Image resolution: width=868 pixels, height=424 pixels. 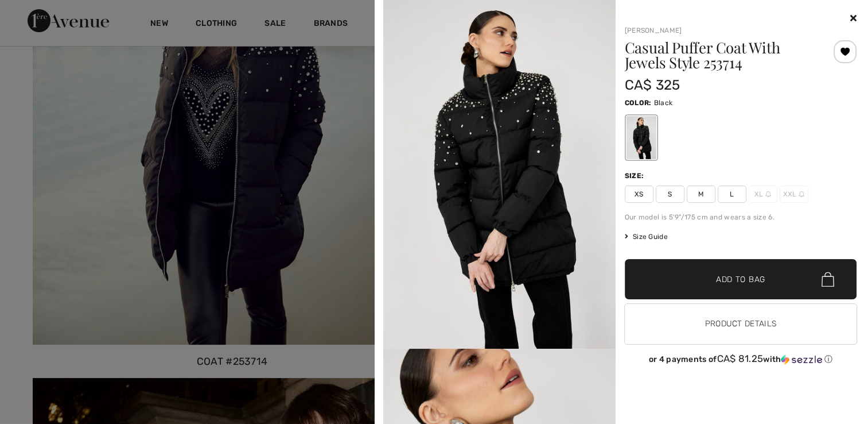 I want to click on span: M, so click(x=701, y=194).